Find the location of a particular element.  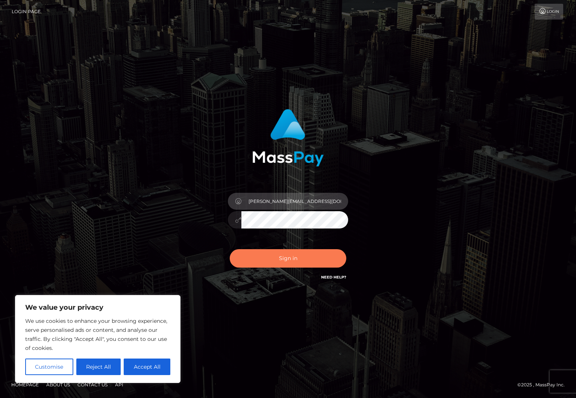

div: We value your privacy is located at coordinates (98, 339).